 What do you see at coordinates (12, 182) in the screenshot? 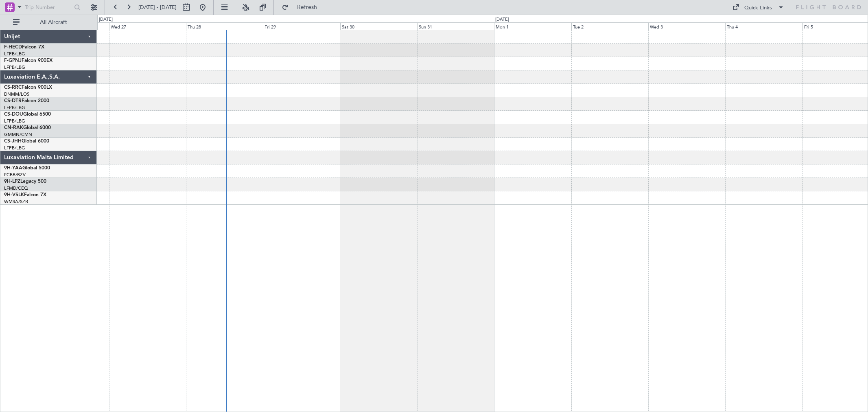
I see `span: 9H-LPZ` at bounding box center [12, 182].